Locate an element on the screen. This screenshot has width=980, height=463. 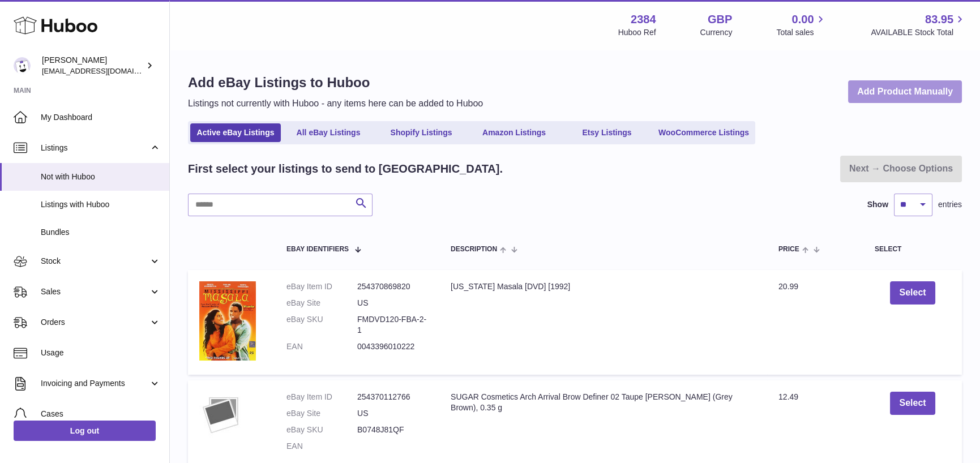
span: Invoicing and Payments is located at coordinates (95, 384).